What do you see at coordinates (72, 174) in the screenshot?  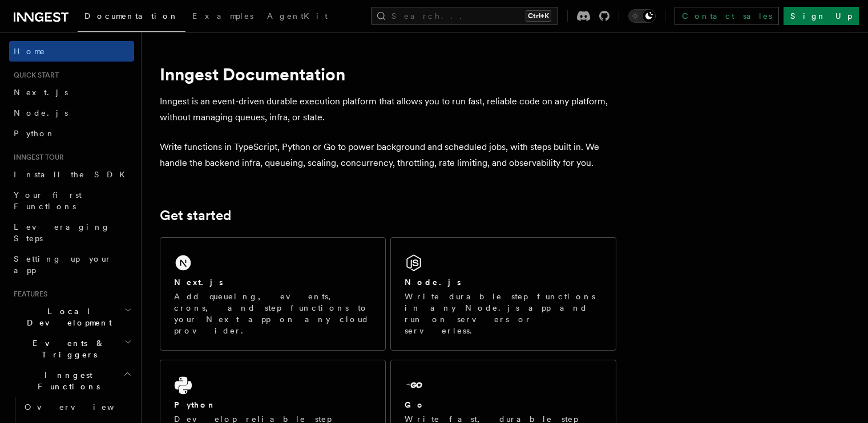 I see `span: Install the SDK` at bounding box center [72, 174].